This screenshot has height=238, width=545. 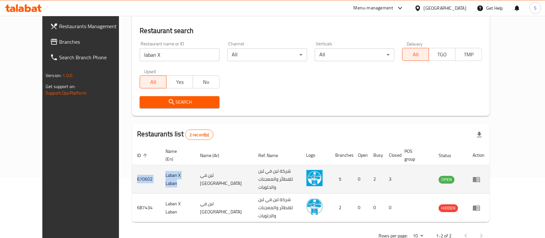 What do you see at coordinates (89, 57) in the screenshot?
I see `a: Search Branch Phone` at bounding box center [89, 57].